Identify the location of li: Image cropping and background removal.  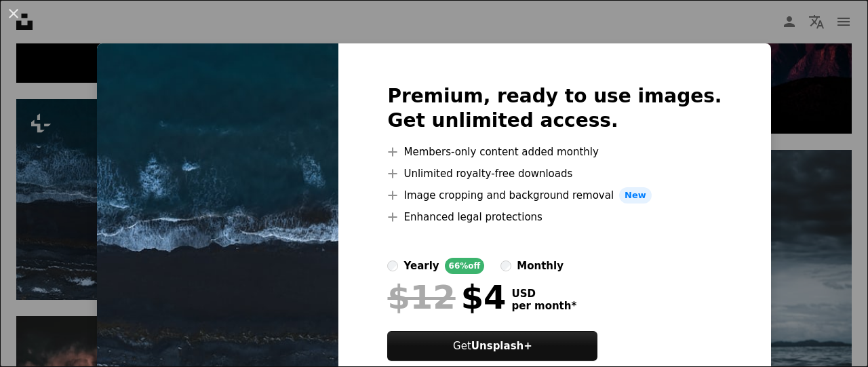
(554, 196).